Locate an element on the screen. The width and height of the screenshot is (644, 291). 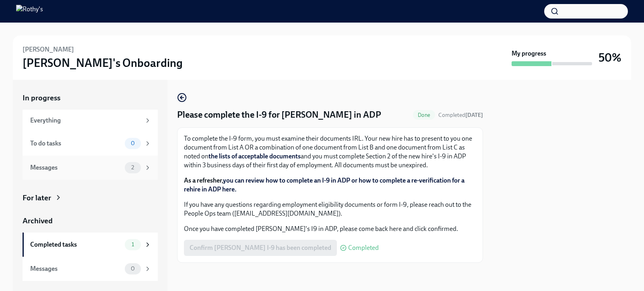
span: Done is located at coordinates (424, 115).